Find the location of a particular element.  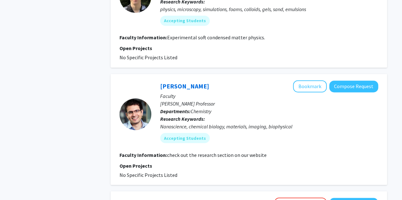

fg-read-more: Experimental soft condensed matter physics. is located at coordinates (216, 37).